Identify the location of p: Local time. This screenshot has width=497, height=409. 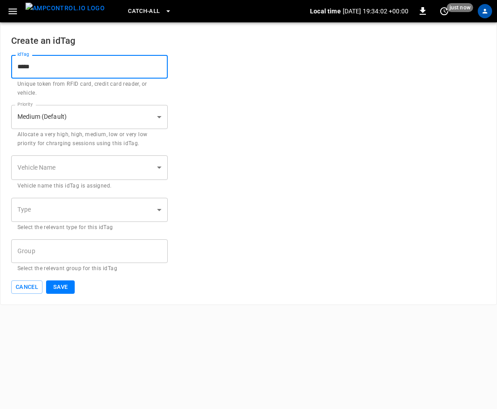
(325, 11).